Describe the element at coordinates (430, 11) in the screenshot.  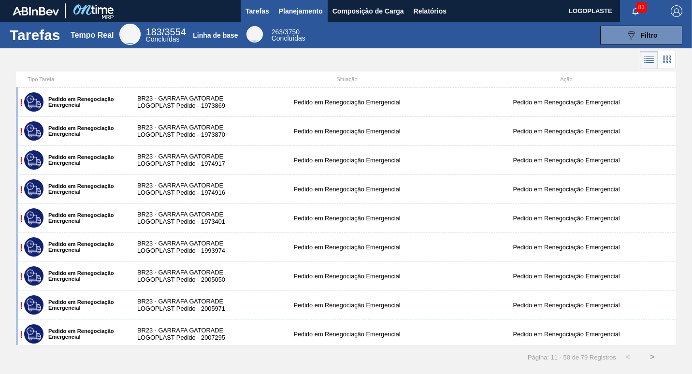
I see `span: Relatórios` at that location.